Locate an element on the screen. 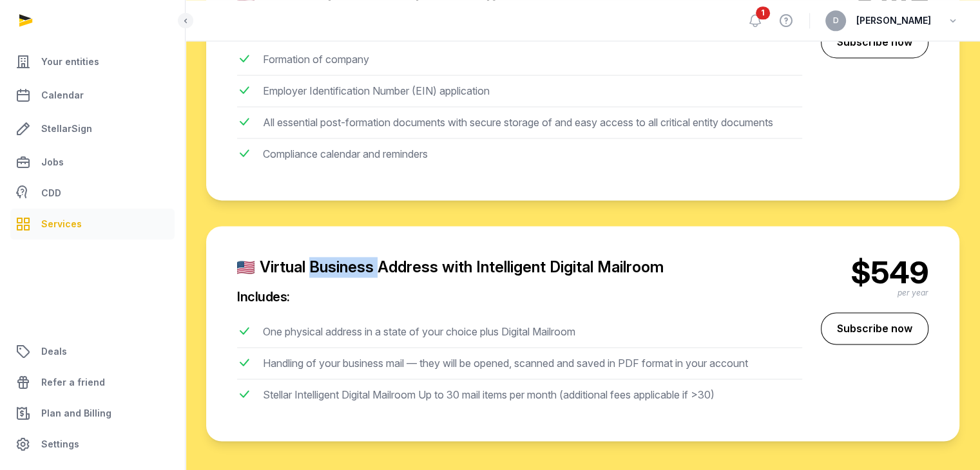 This screenshot has height=470, width=980. div: One physical address in a state of your choice plus Digital Mailroom is located at coordinates (419, 334).